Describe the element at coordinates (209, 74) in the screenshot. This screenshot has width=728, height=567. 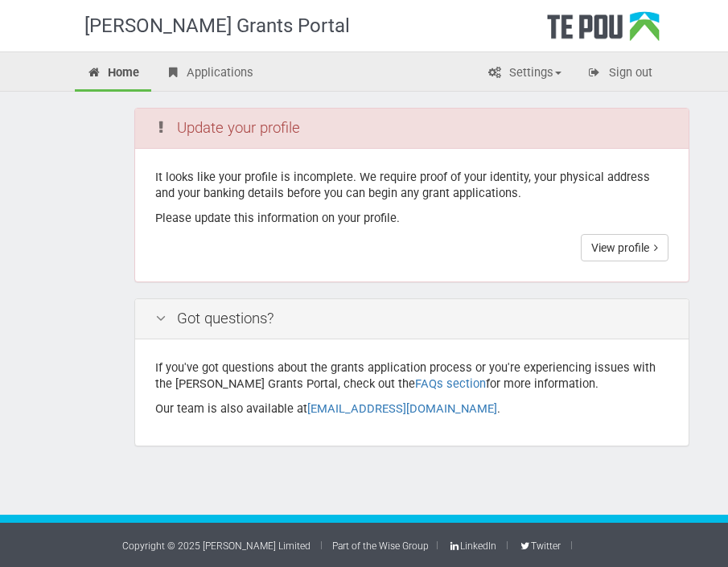
I see `a: Applications` at that location.